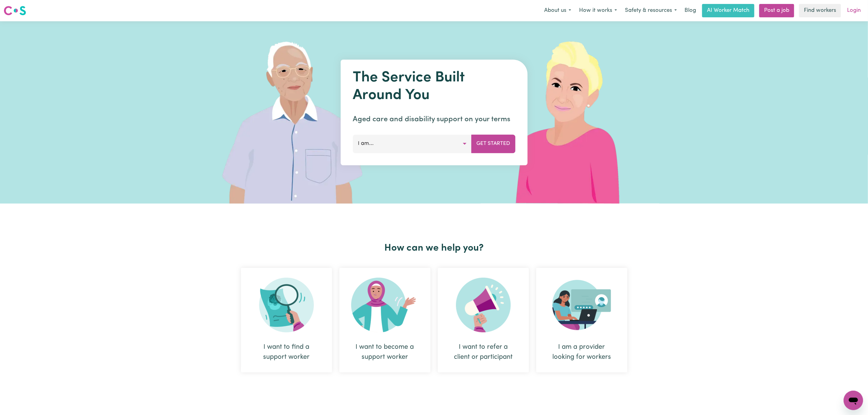  Describe the element at coordinates (15, 11) in the screenshot. I see `a: Careseekers logo` at that location.